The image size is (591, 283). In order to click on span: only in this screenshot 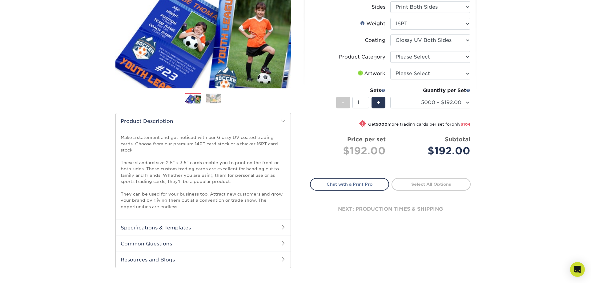, I will do `click(461, 124)`.